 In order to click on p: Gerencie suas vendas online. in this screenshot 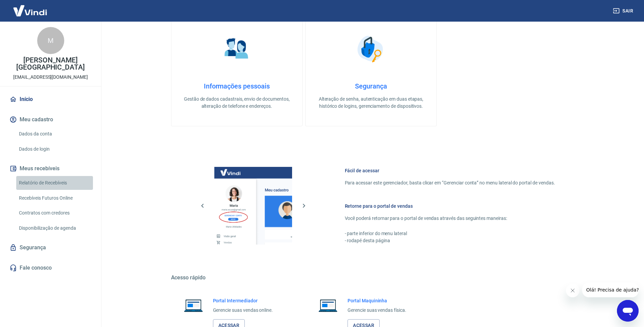, I will do `click(243, 310)`.